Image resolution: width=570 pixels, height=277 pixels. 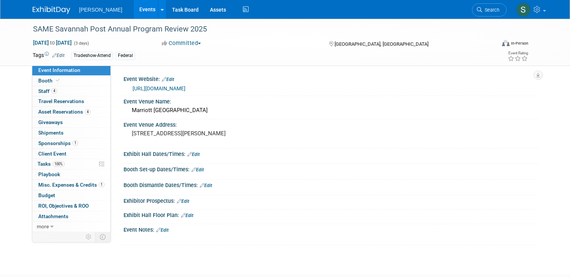 What do you see at coordinates (48, 56) in the screenshot?
I see `td: Tags` at bounding box center [48, 56].